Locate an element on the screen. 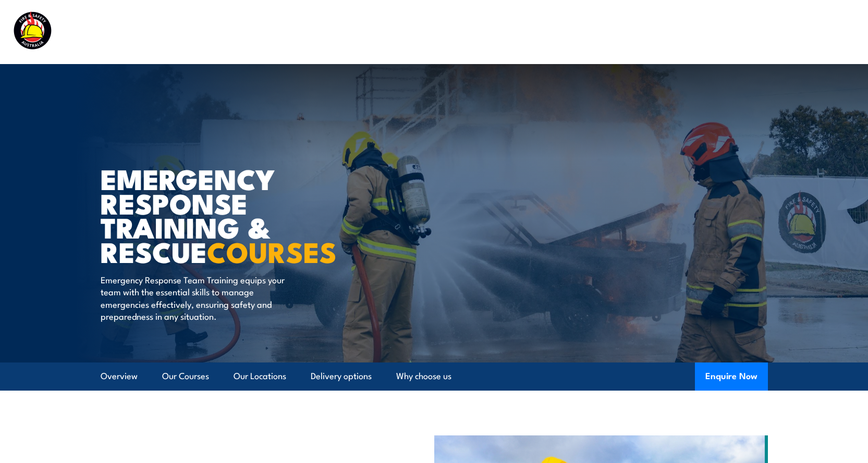 The height and width of the screenshot is (463, 868). a: Learner Portal is located at coordinates (734, 32).